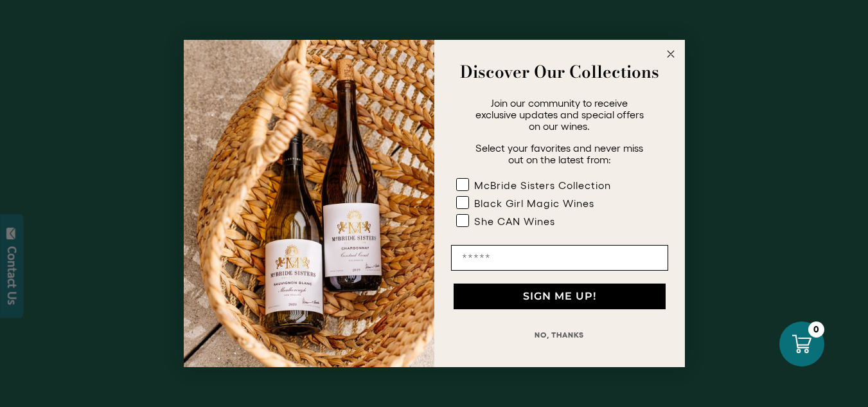  Describe the element at coordinates (816, 329) in the screenshot. I see `div: 0` at that location.